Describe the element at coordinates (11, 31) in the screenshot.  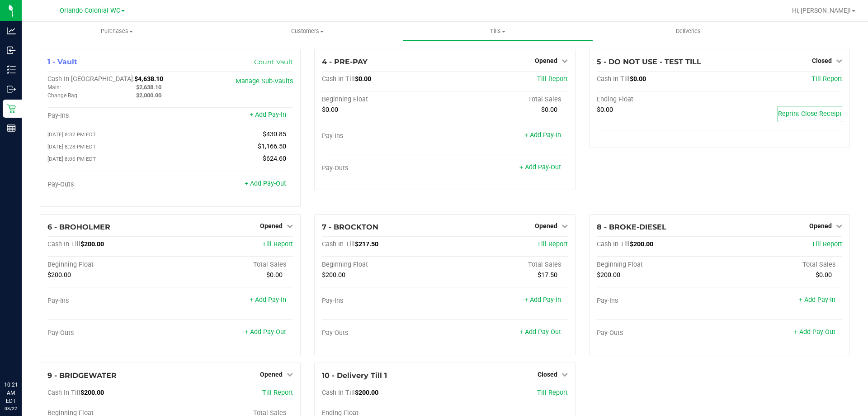
I see `inline-svg: Analytics` at that location.